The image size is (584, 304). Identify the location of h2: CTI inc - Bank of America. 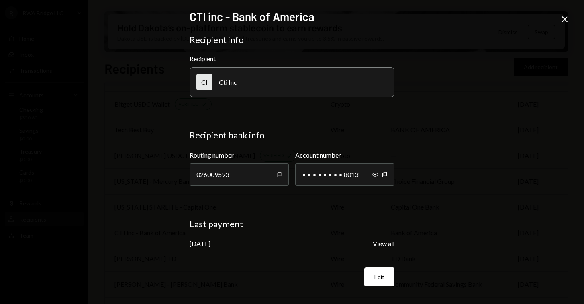
(292, 16).